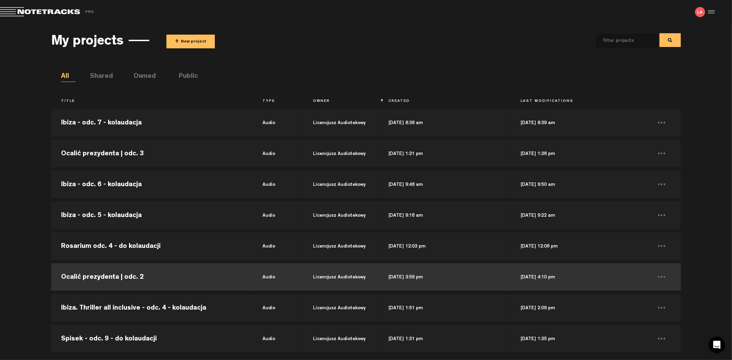 The width and height of the screenshot is (732, 360). I want to click on td: Spisek - odc. 9 - do kolaudacji, so click(152, 339).